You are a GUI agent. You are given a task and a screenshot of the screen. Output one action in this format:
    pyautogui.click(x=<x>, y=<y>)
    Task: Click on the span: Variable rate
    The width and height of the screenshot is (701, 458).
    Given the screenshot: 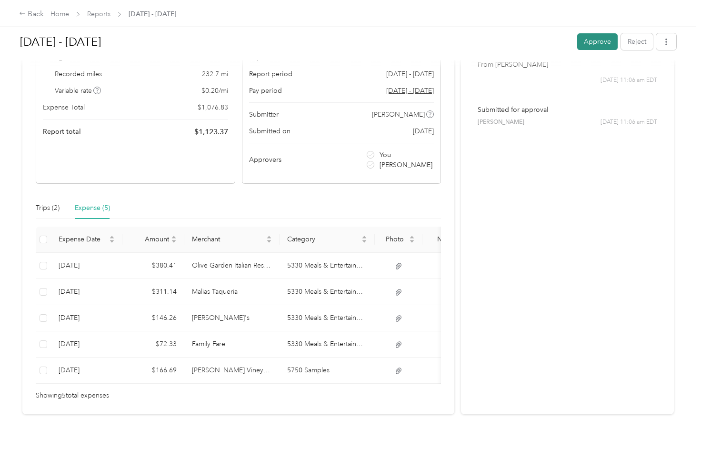 What is the action you would take?
    pyautogui.click(x=78, y=90)
    